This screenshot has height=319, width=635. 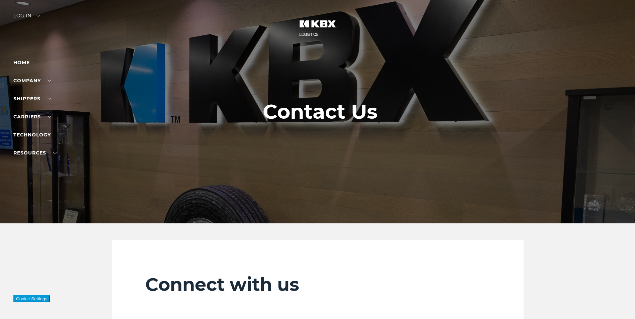 What do you see at coordinates (32, 117) in the screenshot?
I see `a: Carriers` at bounding box center [32, 117].